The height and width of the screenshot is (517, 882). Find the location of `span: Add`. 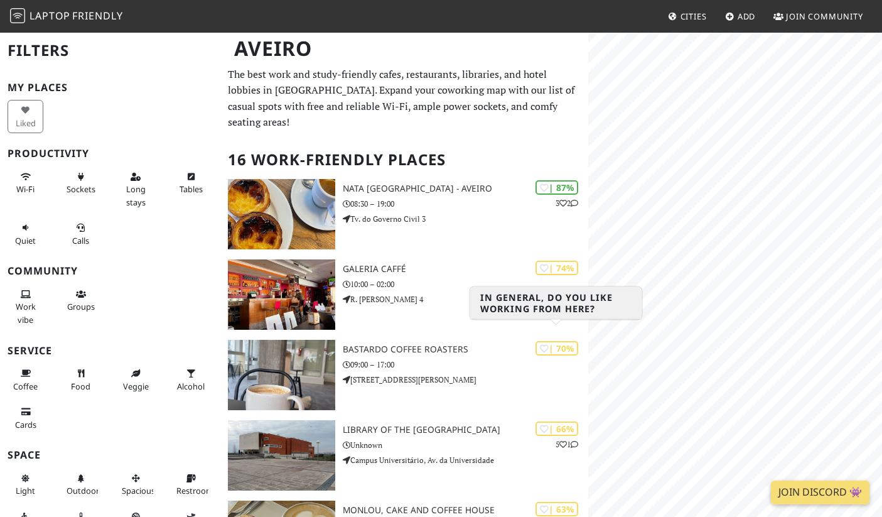

span: Add is located at coordinates (747, 16).